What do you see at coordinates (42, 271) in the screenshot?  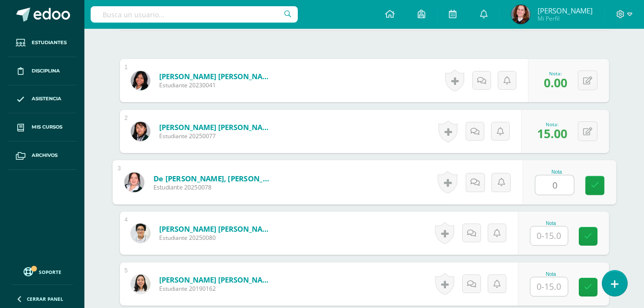 I see `a: Soporte` at bounding box center [42, 271].